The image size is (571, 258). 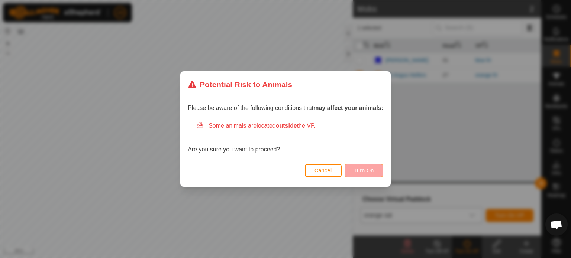 I want to click on div: Open chat, so click(x=556, y=225).